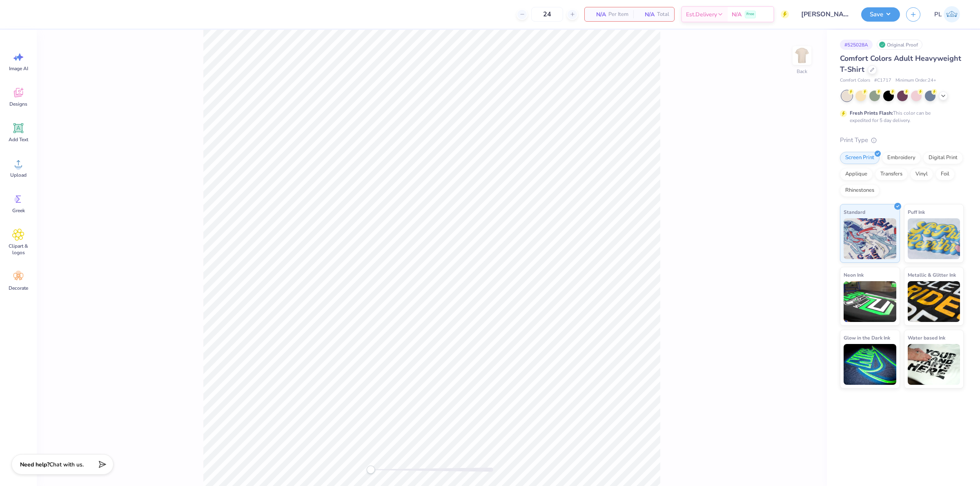 The width and height of the screenshot is (980, 486). Describe the element at coordinates (870, 364) in the screenshot. I see `img: Glow in the Dark Ink` at that location.